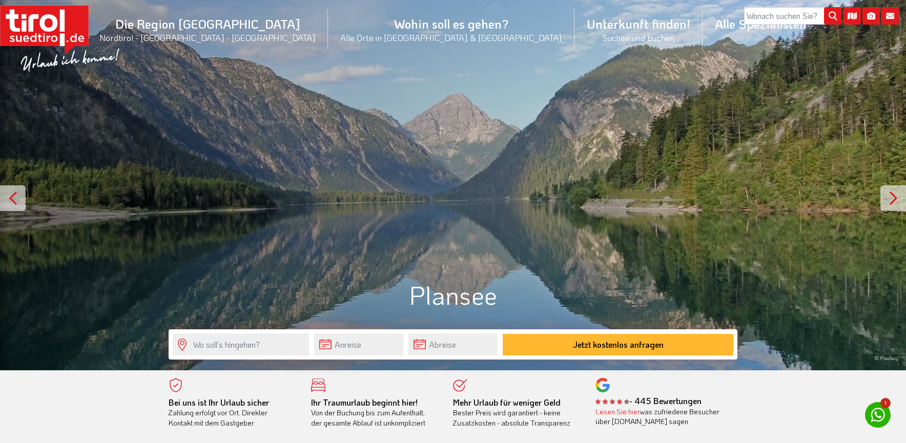  I want to click on input: Abreise, so click(453, 344).